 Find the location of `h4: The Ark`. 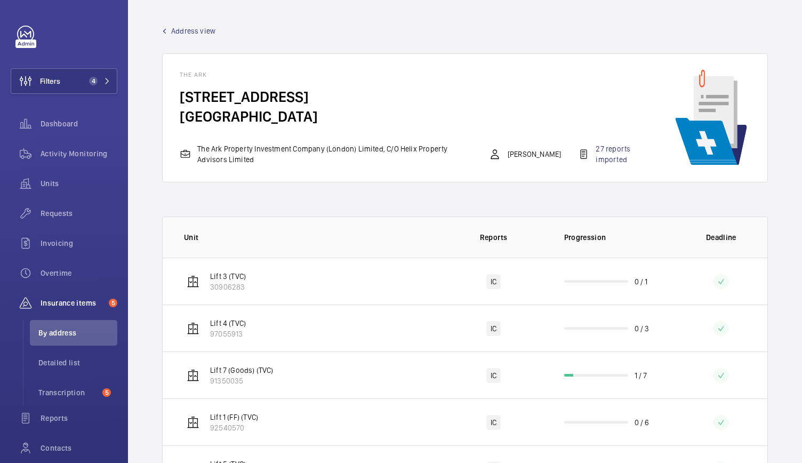

h4: The Ark is located at coordinates (426, 79).